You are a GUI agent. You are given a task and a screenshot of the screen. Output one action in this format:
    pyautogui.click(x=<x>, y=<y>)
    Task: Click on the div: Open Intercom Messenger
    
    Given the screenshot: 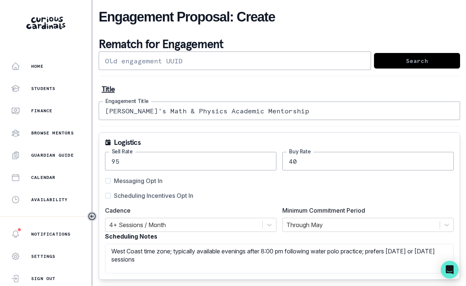 What is the action you would take?
    pyautogui.click(x=449, y=270)
    